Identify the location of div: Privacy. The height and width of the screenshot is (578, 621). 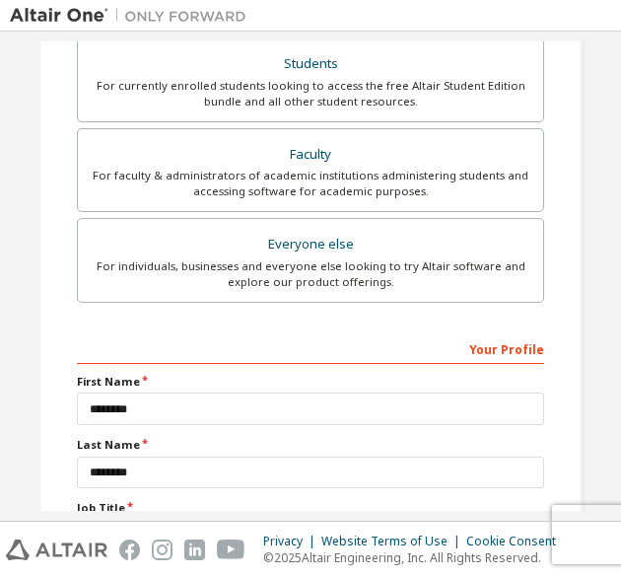
(292, 541).